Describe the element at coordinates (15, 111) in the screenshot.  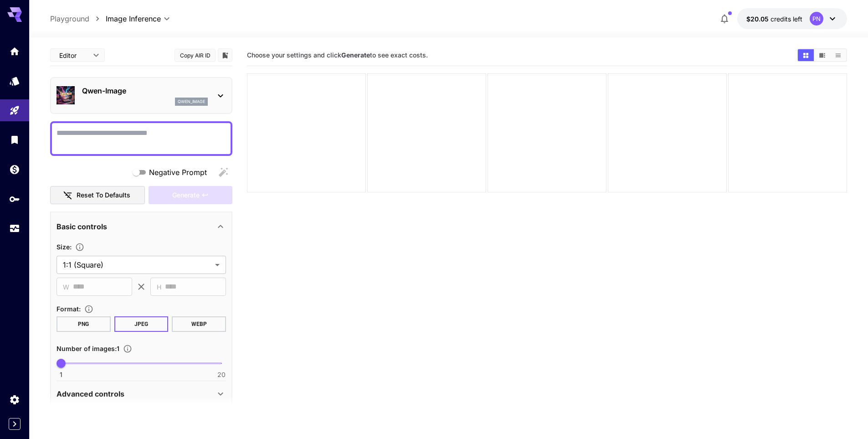
I see `div: Playground` at that location.